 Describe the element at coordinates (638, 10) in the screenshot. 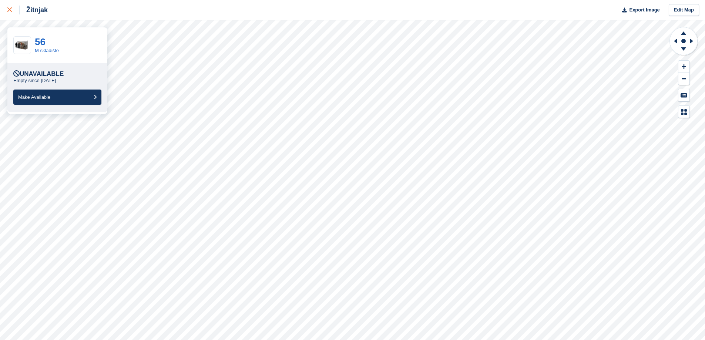

I see `button: Export Image` at that location.